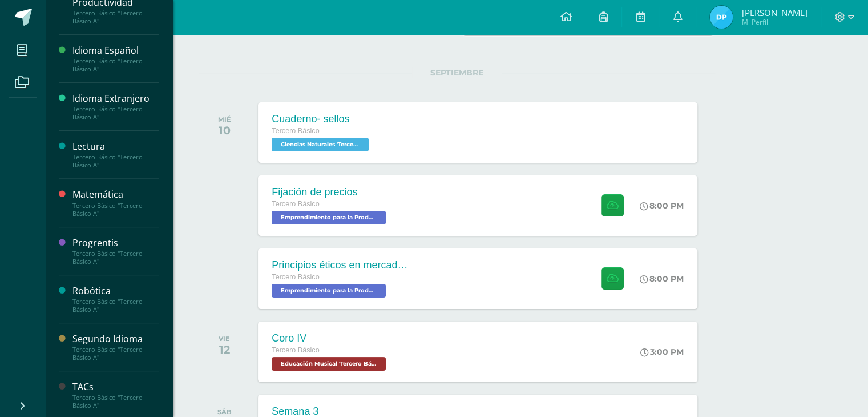 This screenshot has height=417, width=868. I want to click on div: SÁB, so click(224, 412).